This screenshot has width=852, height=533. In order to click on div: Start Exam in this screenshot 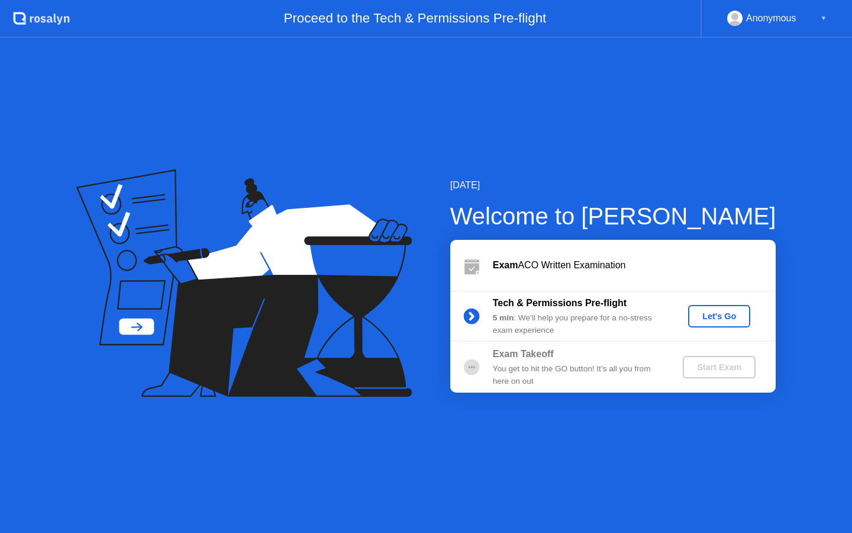, I will do `click(719, 367)`.